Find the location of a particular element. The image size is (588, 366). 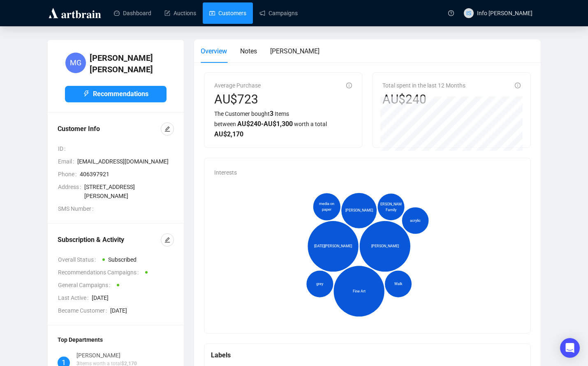

span: Last Active is located at coordinates (75, 298).